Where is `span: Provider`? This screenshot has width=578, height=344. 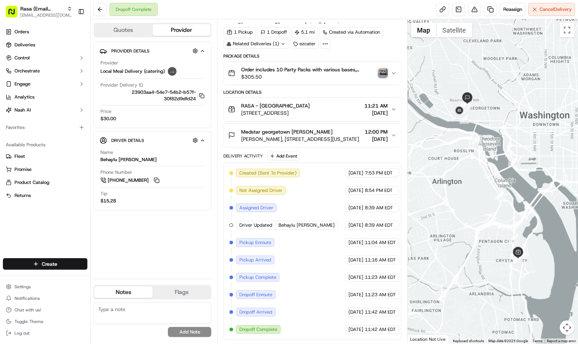 span: Provider is located at coordinates (109, 63).